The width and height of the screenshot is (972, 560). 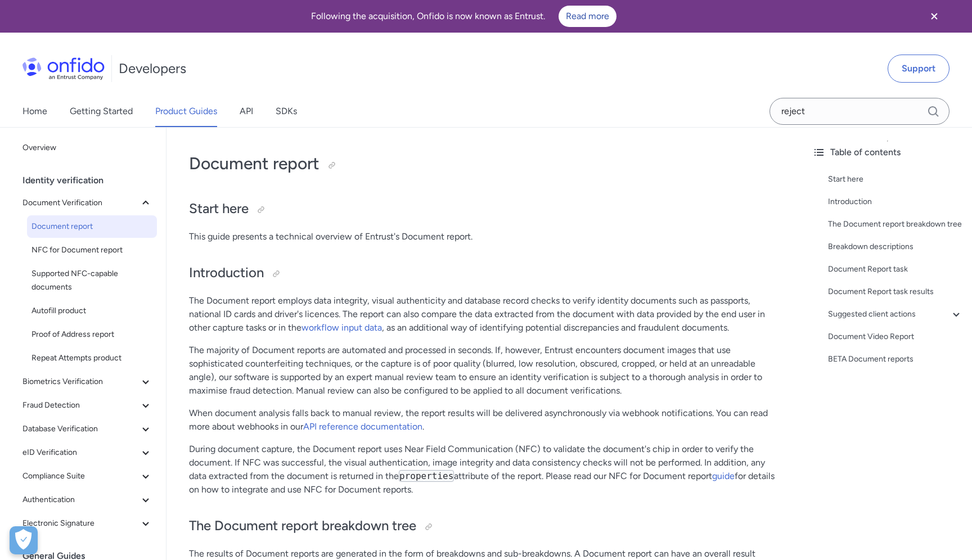 What do you see at coordinates (91, 181) in the screenshot?
I see `div: Identity verification` at bounding box center [91, 181].